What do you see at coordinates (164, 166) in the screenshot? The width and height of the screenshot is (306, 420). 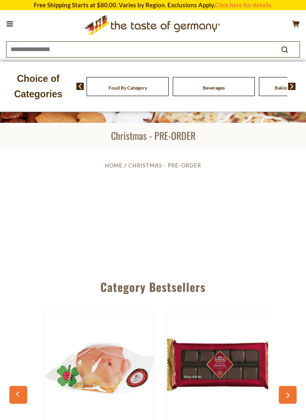 I see `a: Christmas - PRE-ORDER` at bounding box center [164, 166].